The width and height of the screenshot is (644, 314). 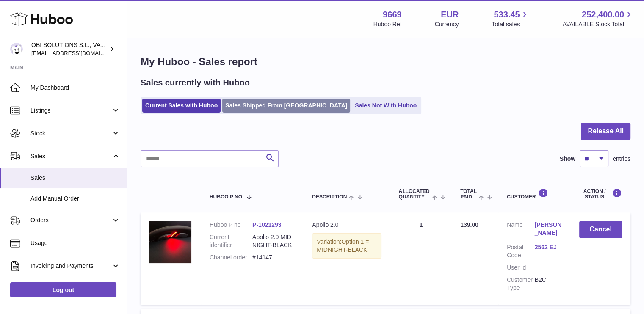 I want to click on span: Option 1 = MIDNIGHT-BLACK;, so click(x=343, y=245).